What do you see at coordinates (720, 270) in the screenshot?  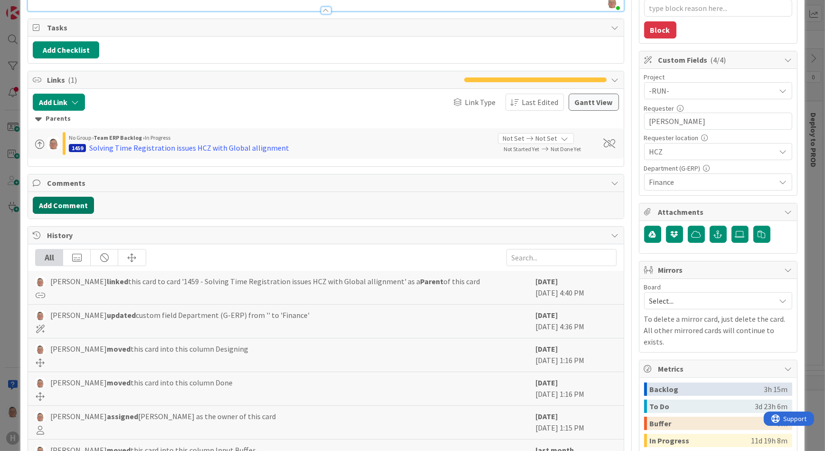 I see `span: Mirrors` at bounding box center [720, 270].